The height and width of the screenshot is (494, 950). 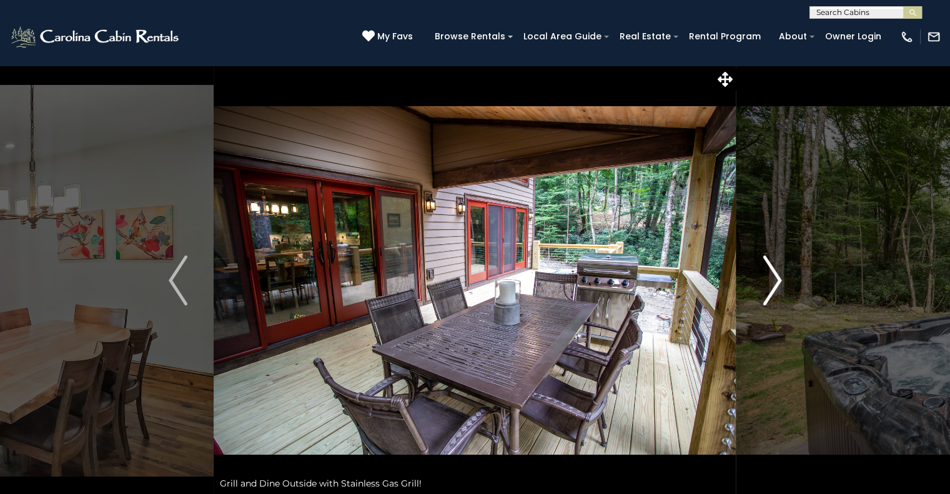 I want to click on a: Real Estate, so click(x=645, y=36).